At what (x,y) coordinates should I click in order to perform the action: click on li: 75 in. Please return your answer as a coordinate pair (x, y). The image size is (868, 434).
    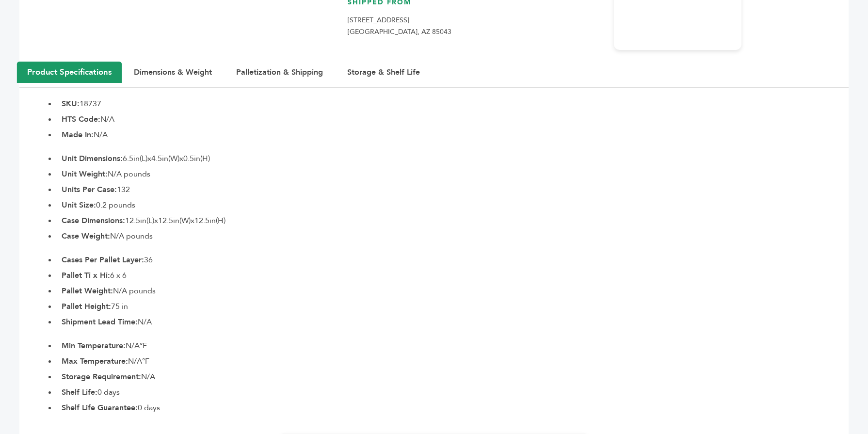
    Looking at the image, I should click on (452, 307).